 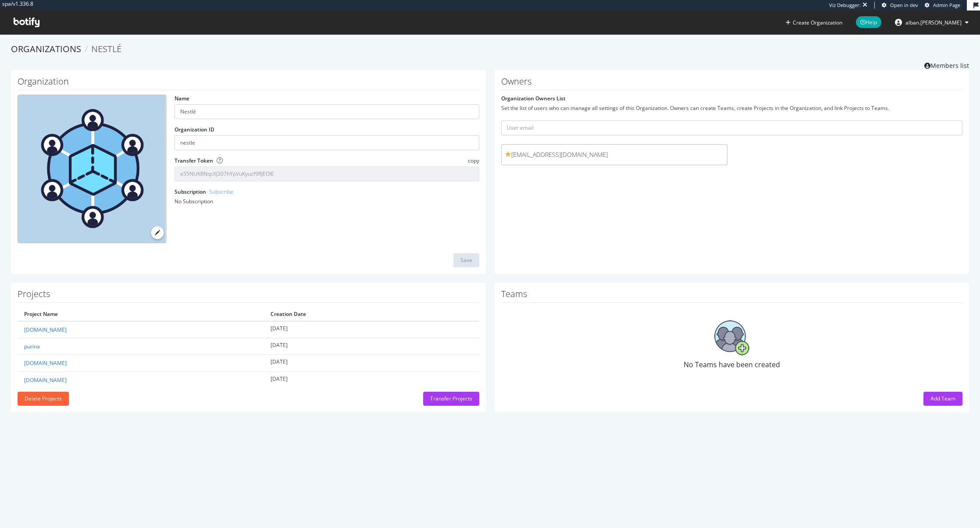 What do you see at coordinates (194, 161) in the screenshot?
I see `label: Transfer Token` at bounding box center [194, 161].